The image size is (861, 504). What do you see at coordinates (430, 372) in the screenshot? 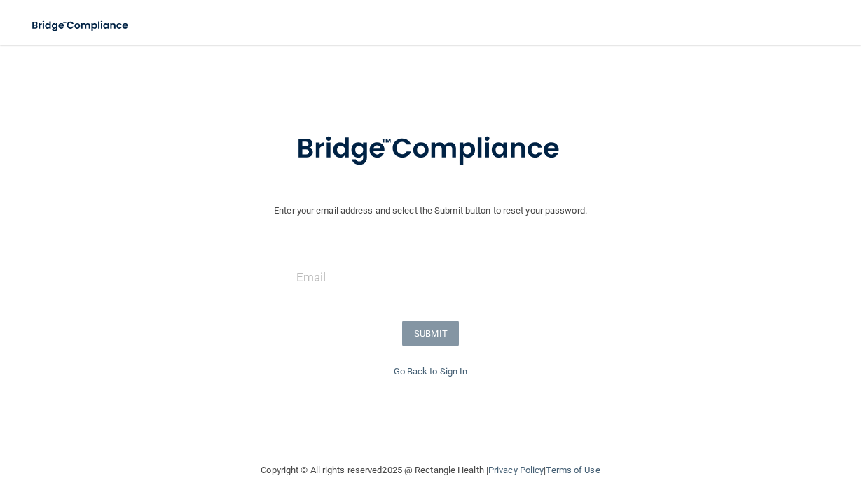
I see `a: Go Back to Sign In` at bounding box center [430, 372].